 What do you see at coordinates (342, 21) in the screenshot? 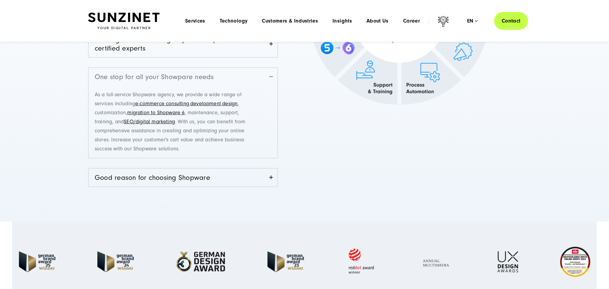
I see `a: Insights` at bounding box center [342, 21].